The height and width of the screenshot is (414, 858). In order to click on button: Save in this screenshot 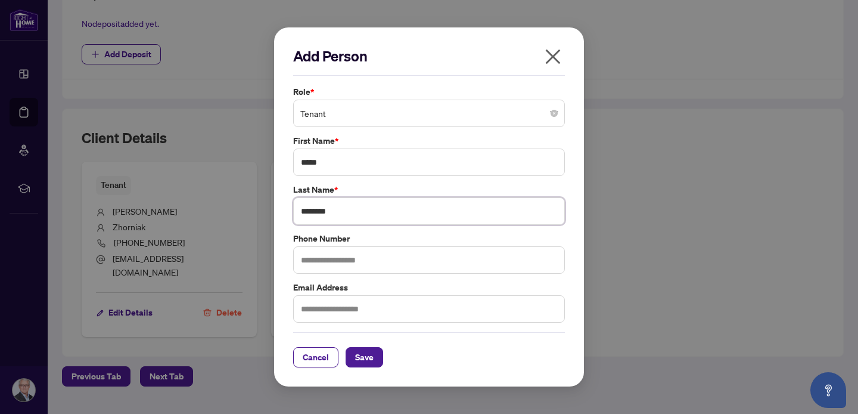, I will do `click(364, 357)`.